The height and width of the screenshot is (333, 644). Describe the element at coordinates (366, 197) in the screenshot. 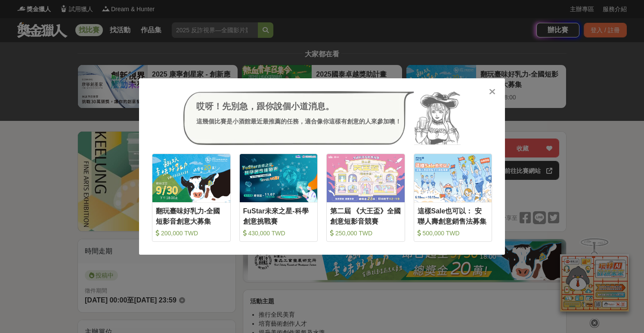

I see `a: Cover Image第二屆 《大王盃》全國創意短影音競賽 250,000 TWD` at that location.